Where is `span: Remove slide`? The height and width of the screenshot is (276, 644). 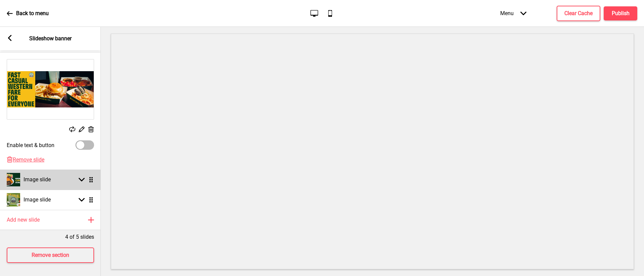 span: Remove slide is located at coordinates (29, 160).